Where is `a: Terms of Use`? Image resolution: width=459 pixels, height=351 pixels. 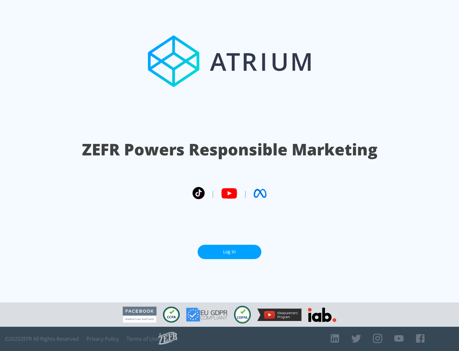 a: Terms of Use is located at coordinates (143, 339).